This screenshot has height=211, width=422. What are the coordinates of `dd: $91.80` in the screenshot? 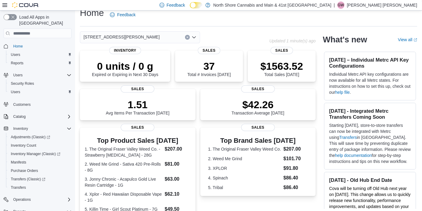 It's located at (296, 168).